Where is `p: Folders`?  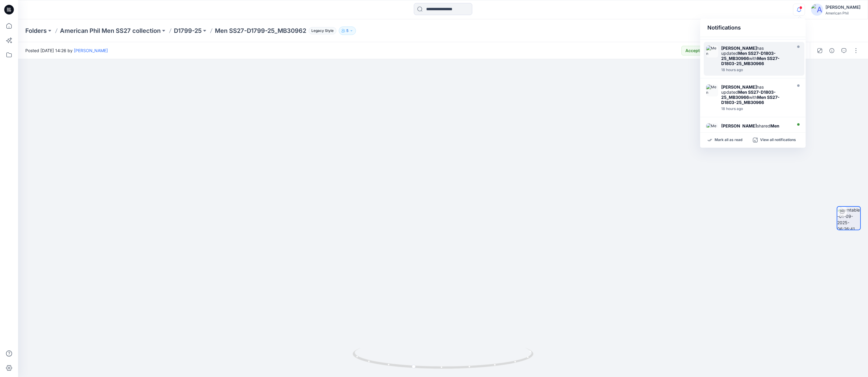 p: Folders is located at coordinates (36, 31).